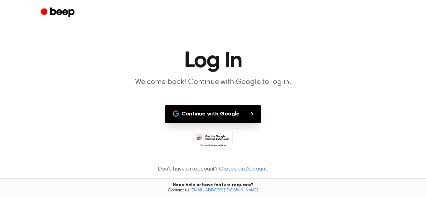 This screenshot has width=426, height=197. Describe the element at coordinates (58, 12) in the screenshot. I see `a: Beep` at that location.